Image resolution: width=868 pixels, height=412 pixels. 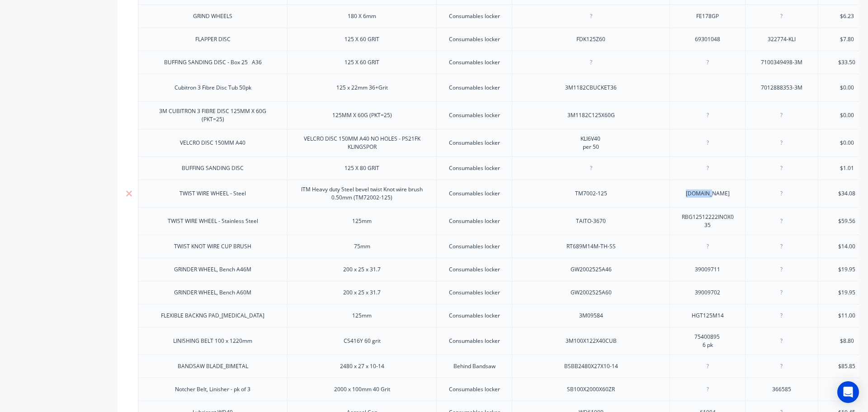 I want to click on div: Notcher Belt, Linisher - pk of 3, so click(x=213, y=389).